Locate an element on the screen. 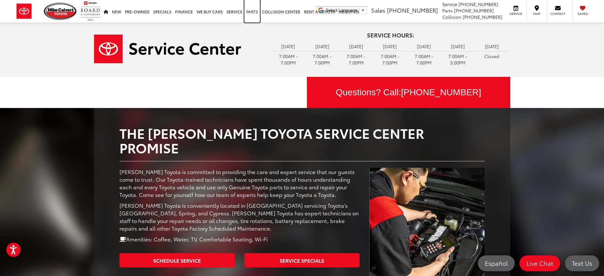 Image resolution: width=604 pixels, height=276 pixels. span: Live Chat is located at coordinates (540, 263).